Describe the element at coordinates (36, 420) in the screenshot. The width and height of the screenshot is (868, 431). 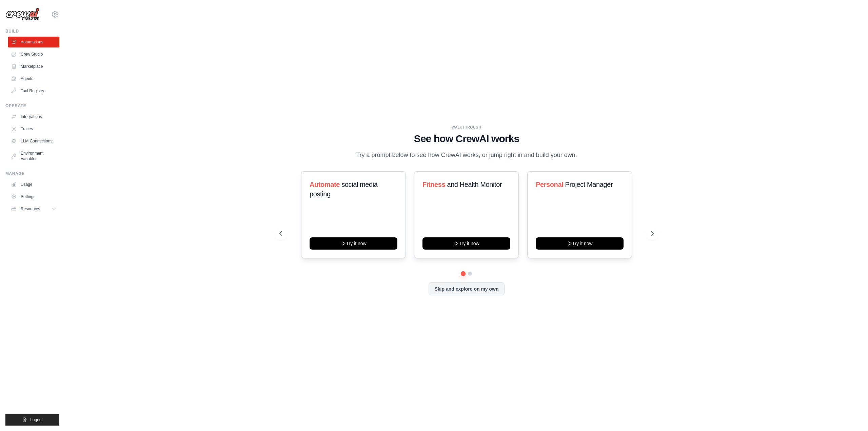
I see `span: Logout` at that location.